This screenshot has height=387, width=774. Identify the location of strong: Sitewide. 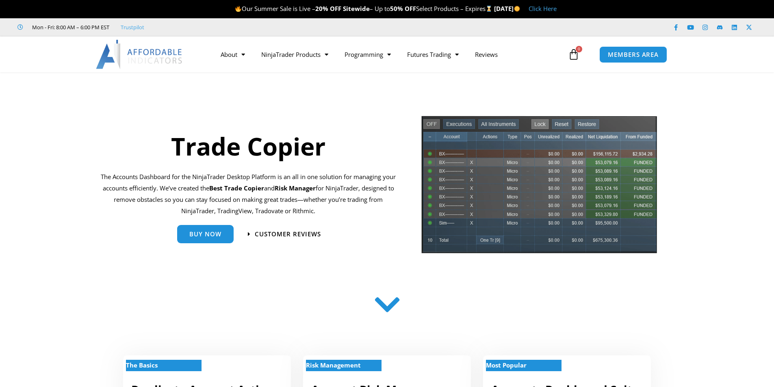
(356, 9).